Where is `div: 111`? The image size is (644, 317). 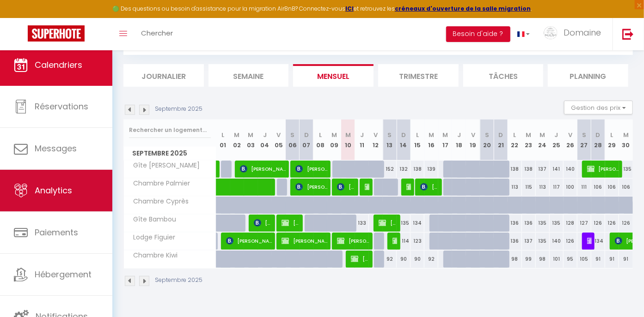
div: 111 is located at coordinates (584, 187).